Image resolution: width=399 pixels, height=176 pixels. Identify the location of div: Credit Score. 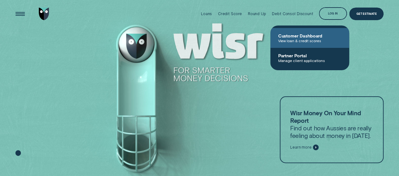
(230, 14).